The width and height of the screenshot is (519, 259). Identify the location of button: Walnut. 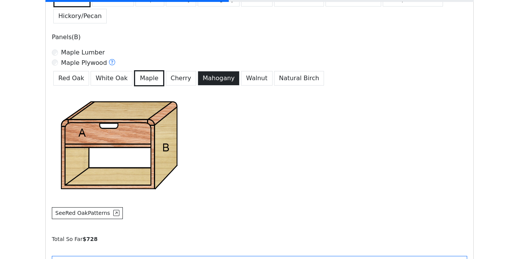
(257, 78).